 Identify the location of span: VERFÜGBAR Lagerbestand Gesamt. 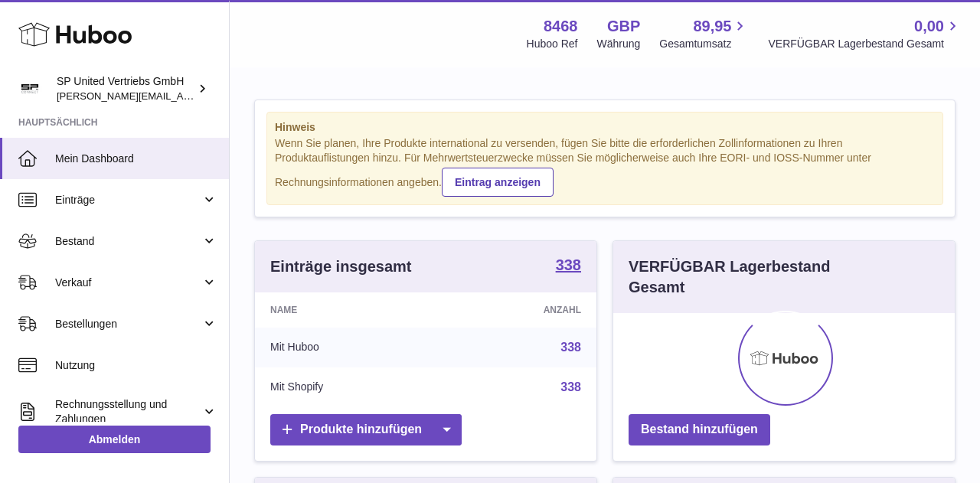
(864, 44).